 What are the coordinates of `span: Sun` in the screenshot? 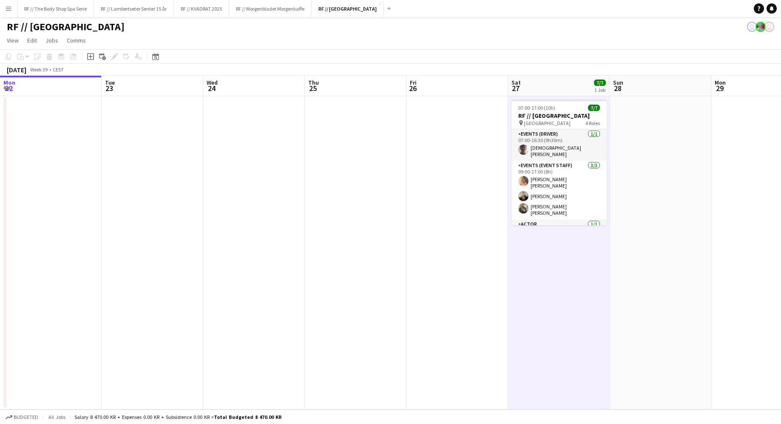 It's located at (618, 82).